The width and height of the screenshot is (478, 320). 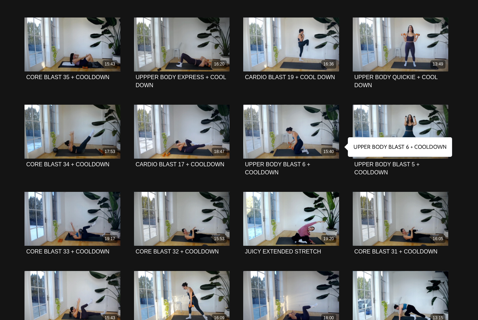 I want to click on a: UPPPER BODY EXPRESS + COOL DOWN 16:20, so click(x=182, y=44).